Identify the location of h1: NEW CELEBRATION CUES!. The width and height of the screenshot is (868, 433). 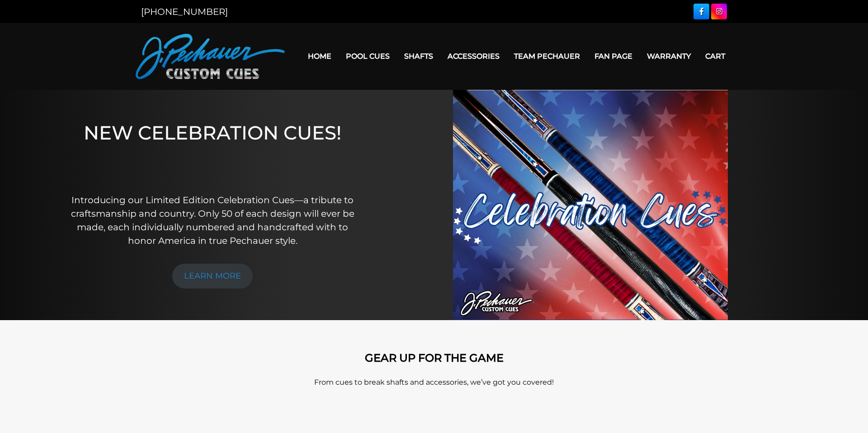
(213, 151).